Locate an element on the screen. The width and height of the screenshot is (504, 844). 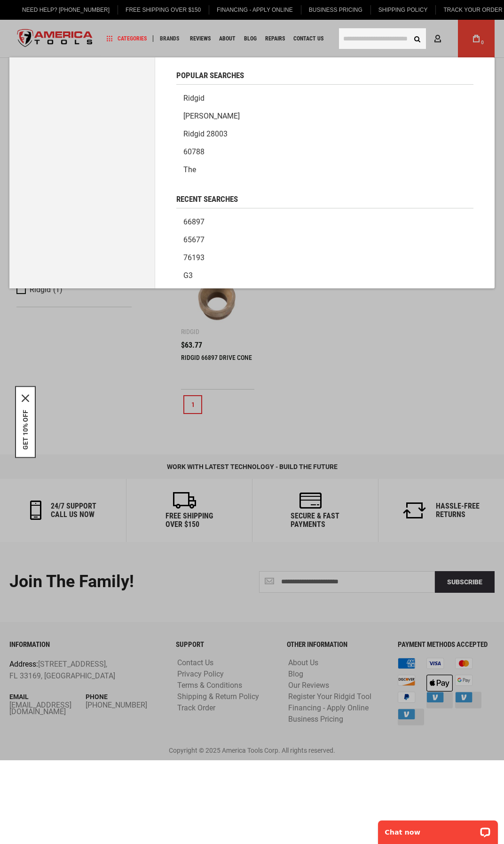
a: Ridgid 28003 is located at coordinates (325, 134).